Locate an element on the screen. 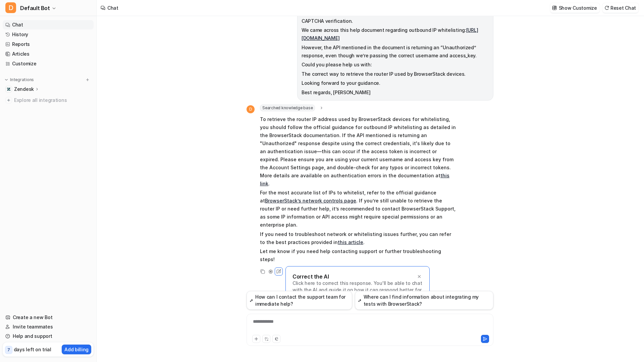 This screenshot has height=362, width=644. a: this article is located at coordinates (350, 242).